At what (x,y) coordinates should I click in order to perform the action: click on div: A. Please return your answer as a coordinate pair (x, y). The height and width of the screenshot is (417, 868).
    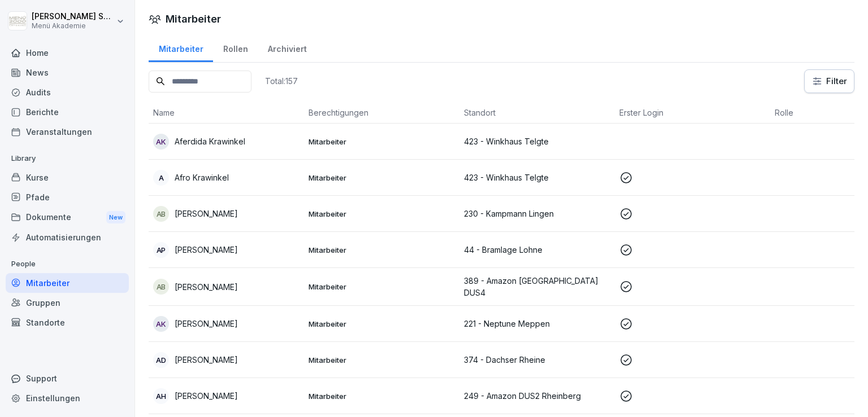
    Looking at the image, I should click on (161, 178).